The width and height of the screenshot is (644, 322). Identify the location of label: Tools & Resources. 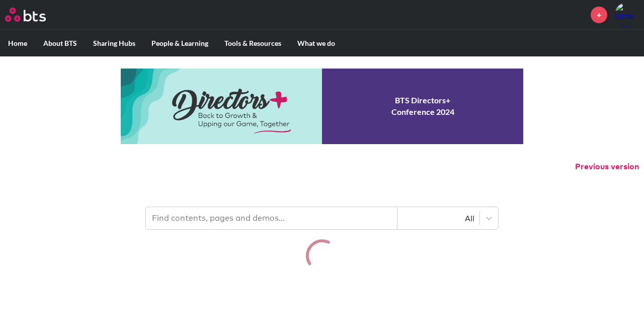
(253, 43).